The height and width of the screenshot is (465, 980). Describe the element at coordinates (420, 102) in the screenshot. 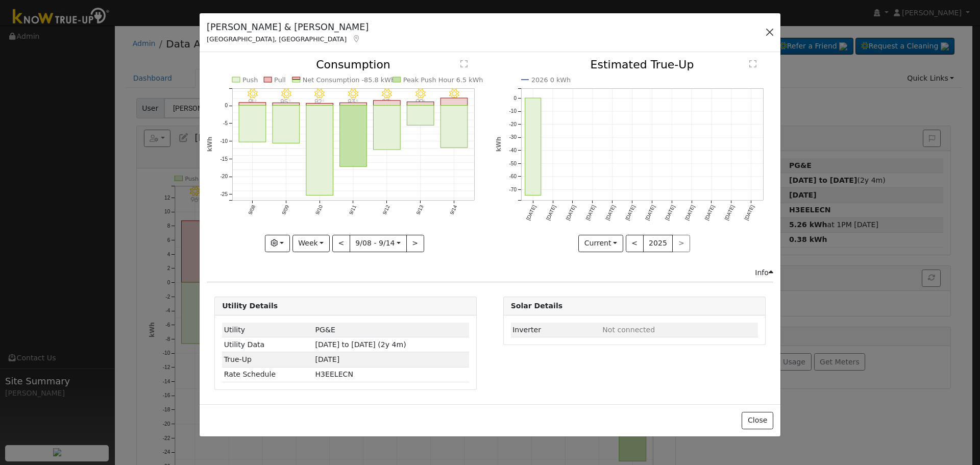

I see `p: 90°` at that location.